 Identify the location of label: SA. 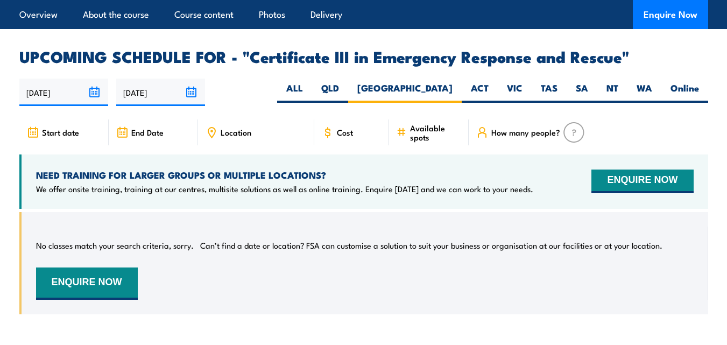
(581, 92).